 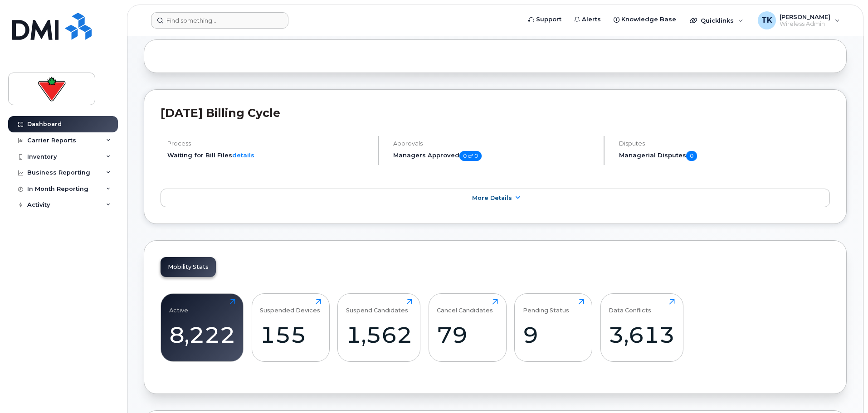 What do you see at coordinates (546, 306) in the screenshot?
I see `div: Pending Status` at bounding box center [546, 306].